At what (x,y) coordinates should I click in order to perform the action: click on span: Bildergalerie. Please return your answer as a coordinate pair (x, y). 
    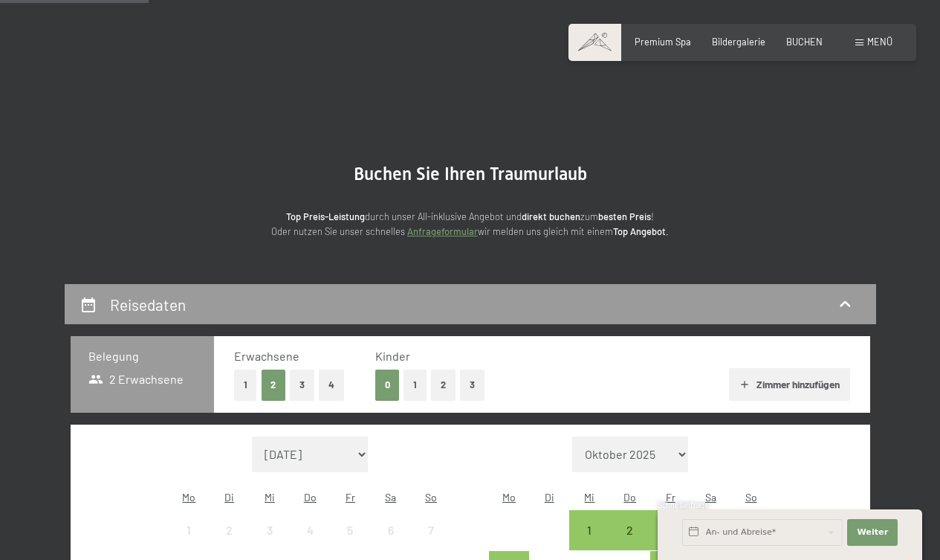
    Looking at the image, I should click on (739, 42).